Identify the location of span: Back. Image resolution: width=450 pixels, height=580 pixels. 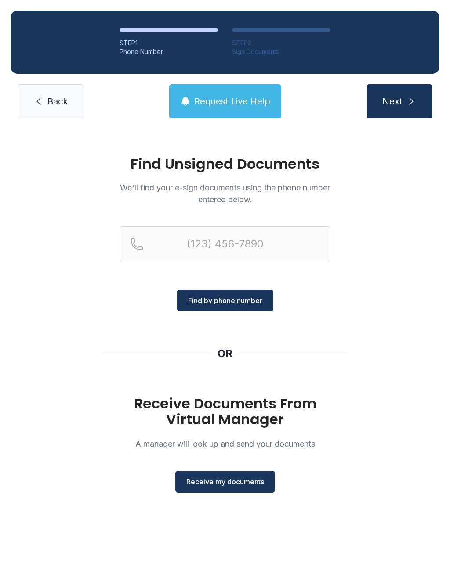
(58, 101).